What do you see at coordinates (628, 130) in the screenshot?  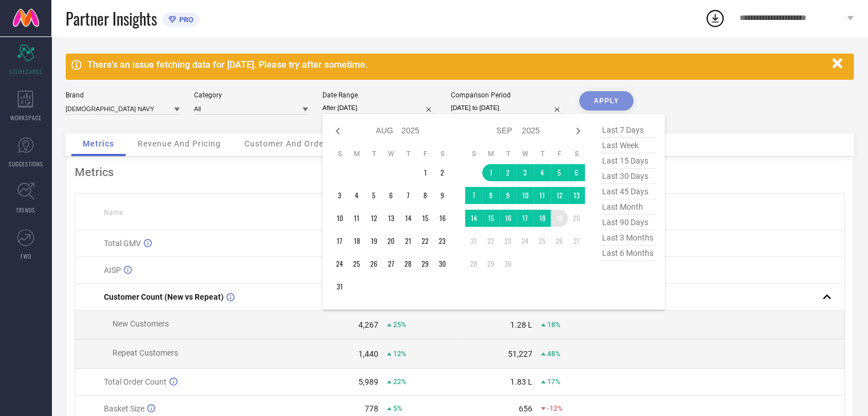 I see `span: last 7 days` at bounding box center [628, 130].